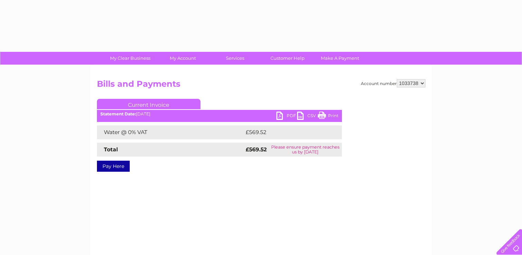 This screenshot has height=255, width=522. I want to click on a: CSV, so click(308, 116).